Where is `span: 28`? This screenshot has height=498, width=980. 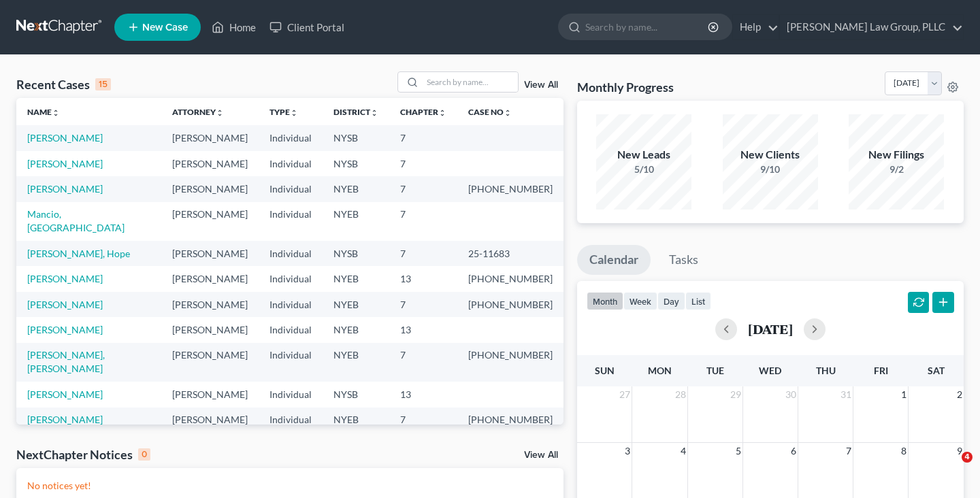 span: 28 is located at coordinates (680, 395).